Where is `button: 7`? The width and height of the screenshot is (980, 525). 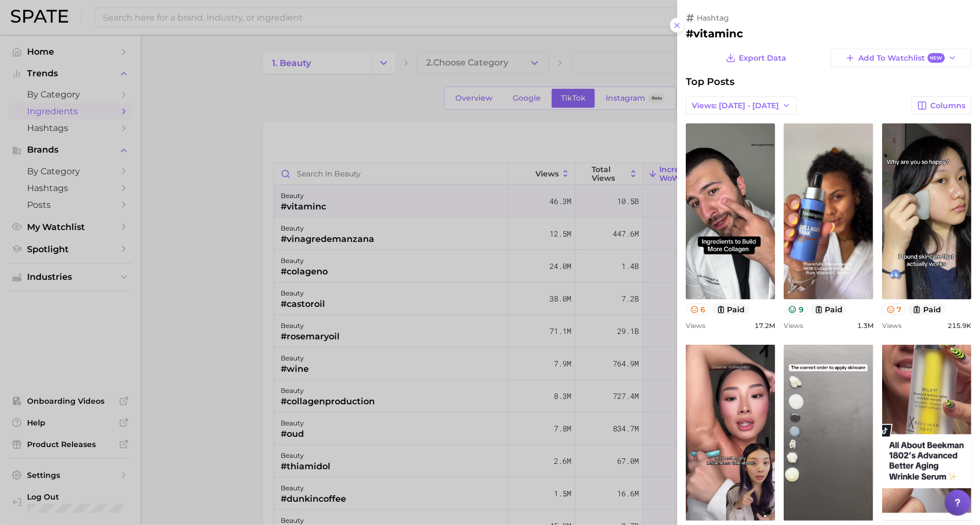 button: 7 is located at coordinates (894, 309).